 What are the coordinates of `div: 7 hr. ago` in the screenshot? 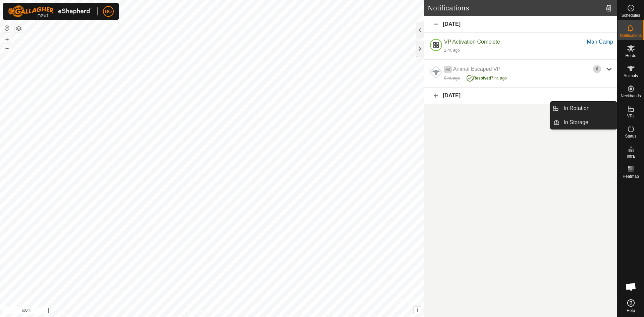 It's located at (487, 77).